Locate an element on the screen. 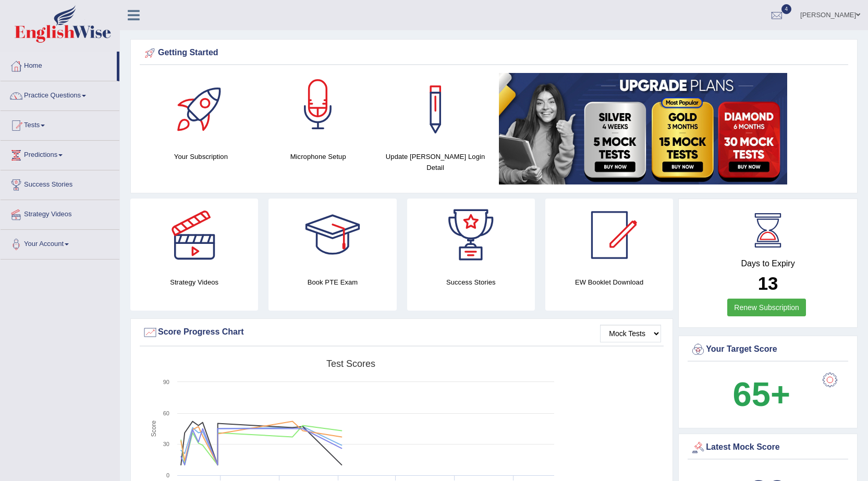 Image resolution: width=868 pixels, height=481 pixels. b: 13 is located at coordinates (768, 283).